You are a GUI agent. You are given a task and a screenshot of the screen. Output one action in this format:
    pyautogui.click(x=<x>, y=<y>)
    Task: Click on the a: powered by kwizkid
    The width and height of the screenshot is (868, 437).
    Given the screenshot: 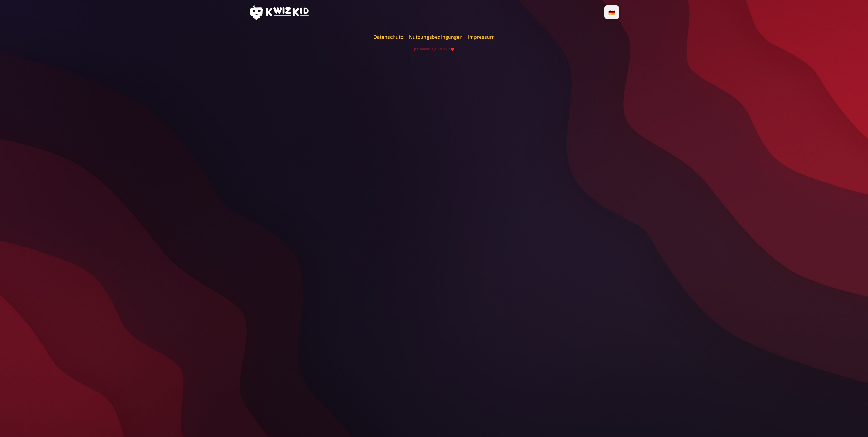 What is the action you would take?
    pyautogui.click(x=434, y=49)
    